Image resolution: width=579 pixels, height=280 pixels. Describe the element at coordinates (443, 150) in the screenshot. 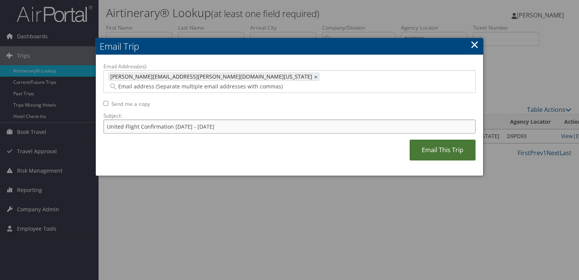

I see `a: Email This Trip` at that location.